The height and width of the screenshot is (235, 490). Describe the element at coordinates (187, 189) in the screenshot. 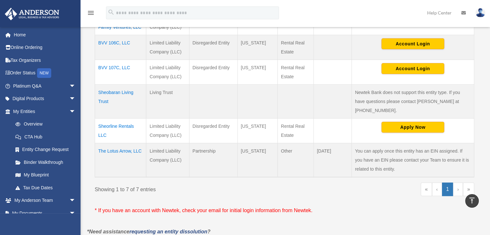

I see `div: Showing 1 to 7 of 7 entries` at that location.